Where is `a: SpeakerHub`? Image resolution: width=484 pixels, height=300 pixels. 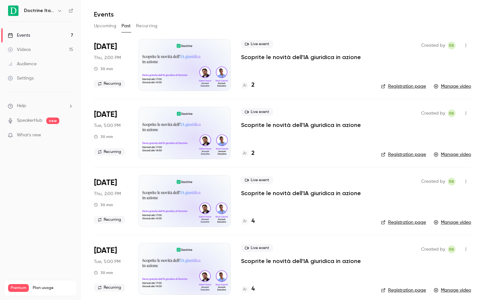
a: SpeakerHub is located at coordinates (29, 120).